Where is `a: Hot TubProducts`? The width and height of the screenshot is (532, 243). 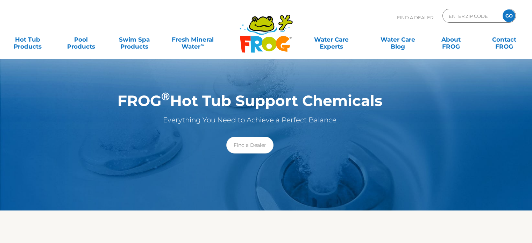 a: Hot TubProducts is located at coordinates (28, 40).